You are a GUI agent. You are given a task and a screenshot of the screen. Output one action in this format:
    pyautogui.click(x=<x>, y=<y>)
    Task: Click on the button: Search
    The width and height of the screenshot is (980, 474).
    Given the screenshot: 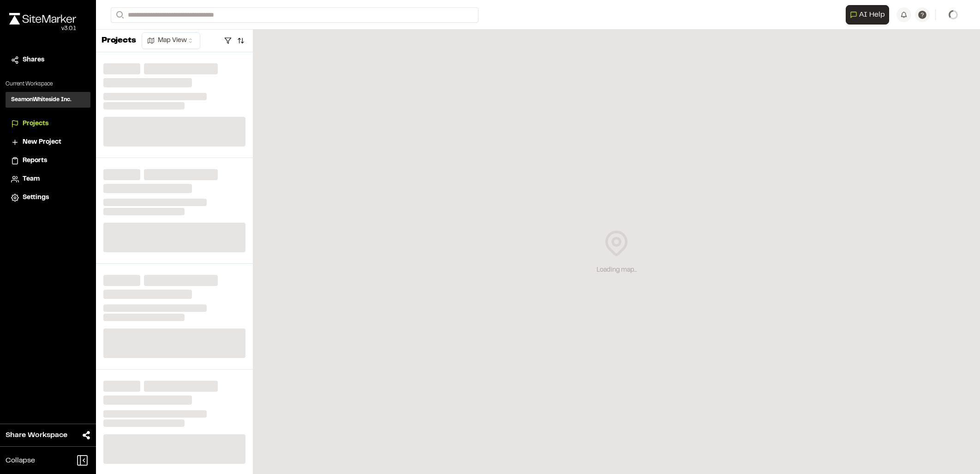 What is the action you would take?
    pyautogui.click(x=119, y=14)
    